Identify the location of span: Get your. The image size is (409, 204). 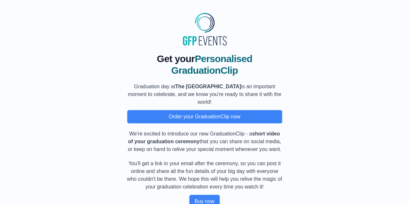
(176, 59).